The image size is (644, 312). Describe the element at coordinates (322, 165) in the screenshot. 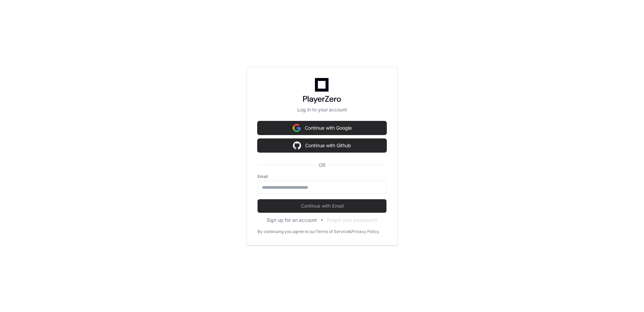

I see `span: OR` at that location.